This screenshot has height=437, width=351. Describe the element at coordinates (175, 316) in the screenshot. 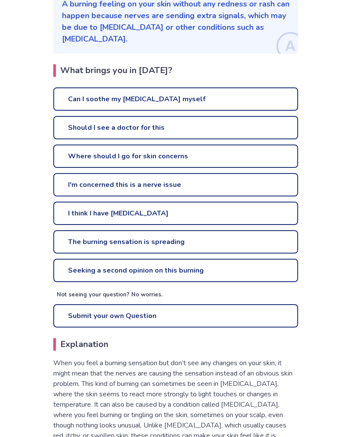

I see `a: Submit your own Question` at that location.